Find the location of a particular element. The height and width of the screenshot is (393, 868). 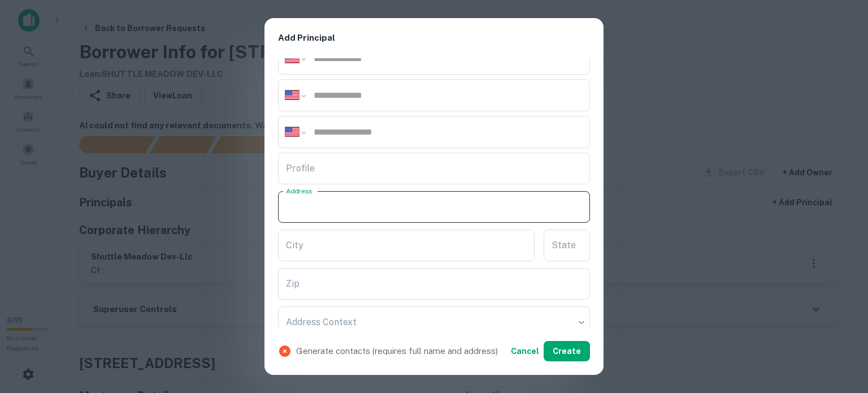

div: Chat Widget is located at coordinates (840, 330).